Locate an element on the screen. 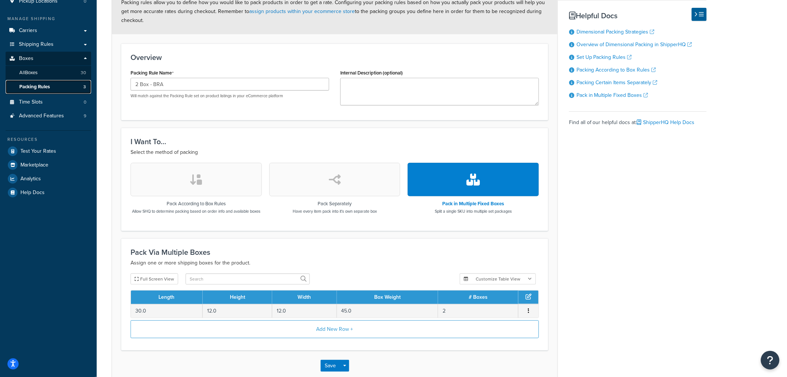  a: Marketplace is located at coordinates (48, 165).